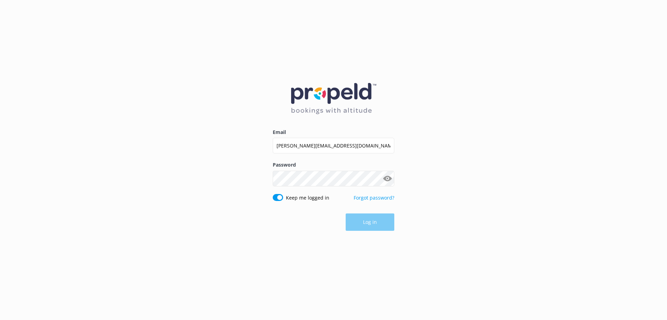 Image resolution: width=667 pixels, height=320 pixels. I want to click on label: Password, so click(333, 165).